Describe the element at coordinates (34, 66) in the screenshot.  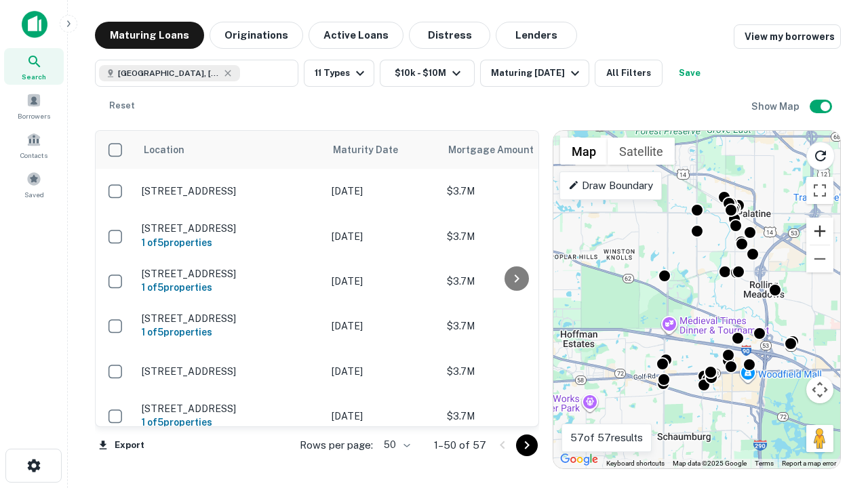
I see `div: Search` at that location.